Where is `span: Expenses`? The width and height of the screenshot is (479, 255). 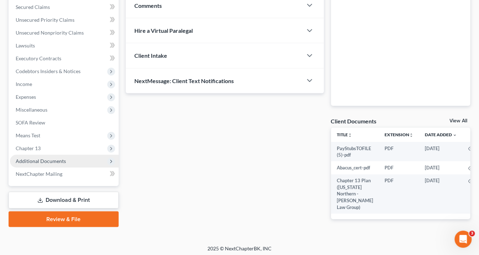 span: Expenses is located at coordinates (26, 97).